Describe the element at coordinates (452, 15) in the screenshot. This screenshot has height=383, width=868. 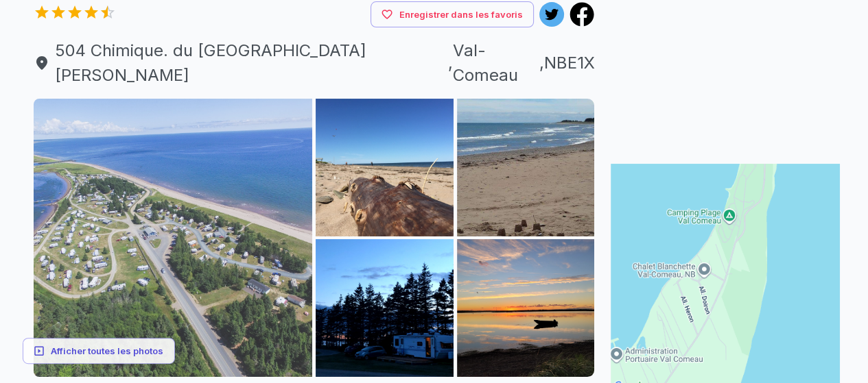
I see `button: Enregistrer dans les favoris` at that location.